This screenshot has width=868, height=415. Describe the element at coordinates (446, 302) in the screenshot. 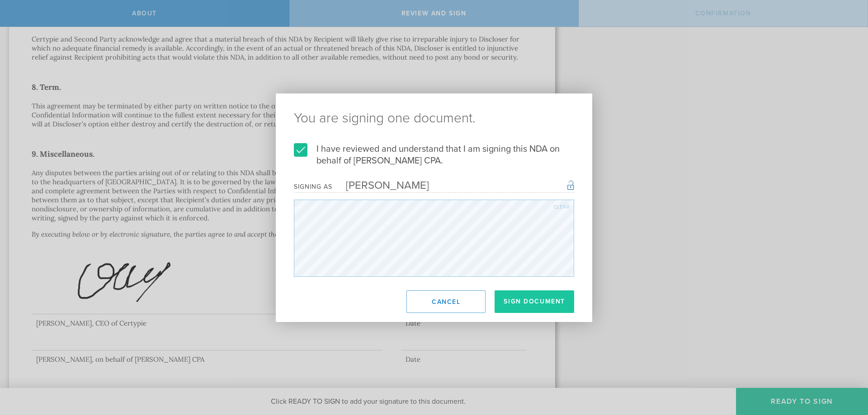

I see `button: Cancel` at that location.